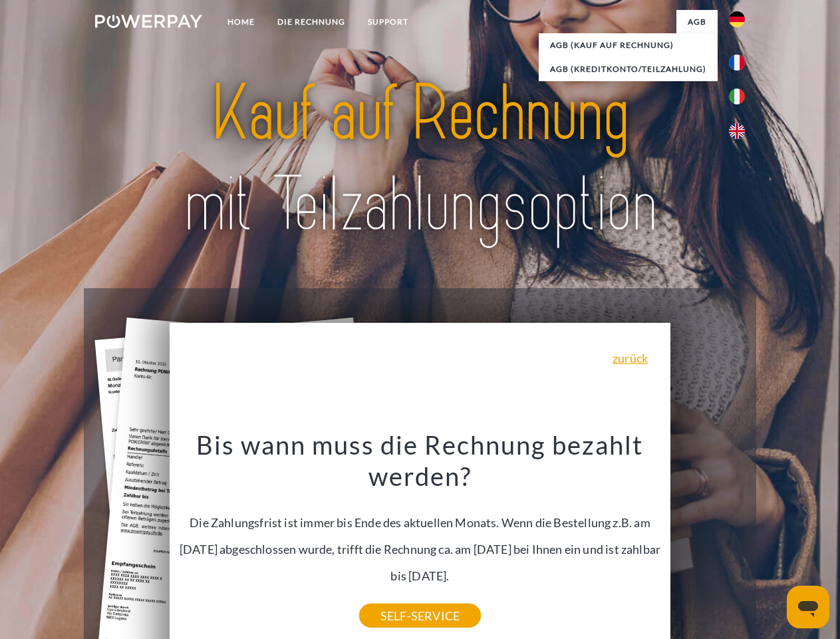  Describe the element at coordinates (388, 22) in the screenshot. I see `a: SUPPORT` at that location.